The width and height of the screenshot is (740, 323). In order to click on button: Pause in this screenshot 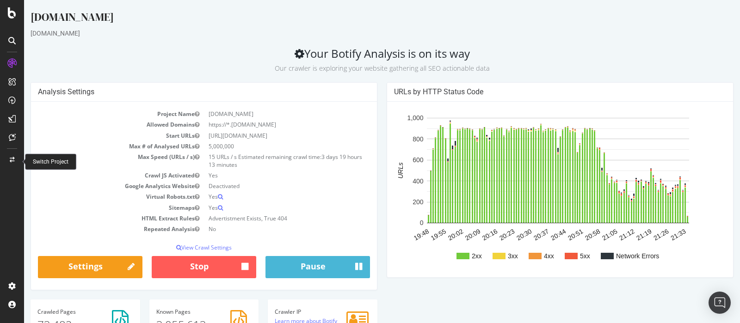, I will do `click(294, 267)`.